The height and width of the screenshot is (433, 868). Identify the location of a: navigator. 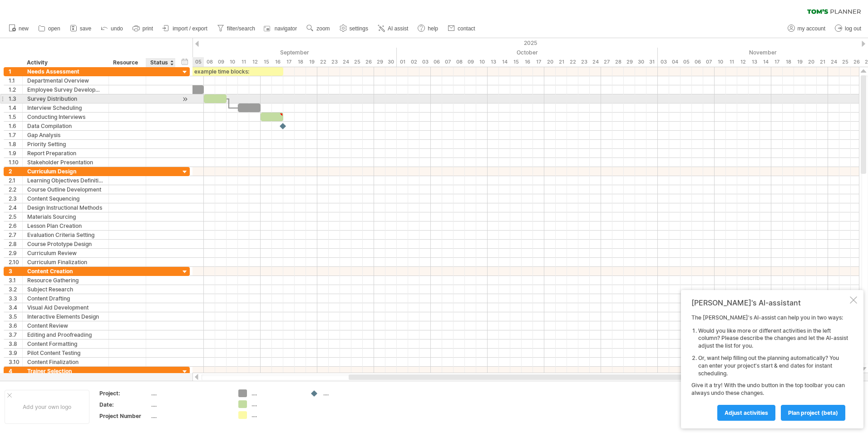
(281, 28).